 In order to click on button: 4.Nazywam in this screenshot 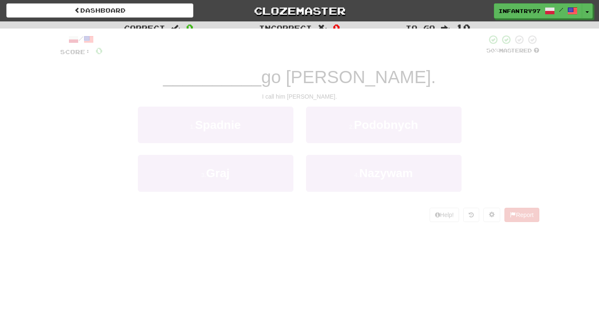, I will do `click(384, 173)`.